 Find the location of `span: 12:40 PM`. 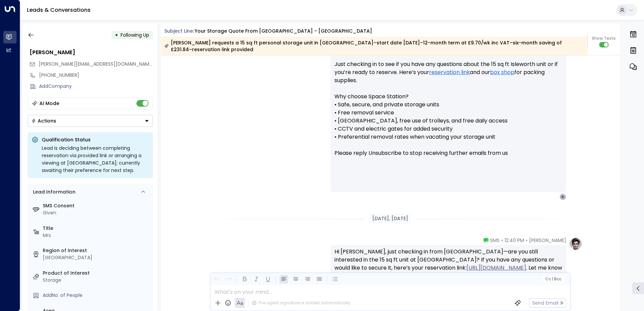

span: 12:40 PM is located at coordinates (514, 241).